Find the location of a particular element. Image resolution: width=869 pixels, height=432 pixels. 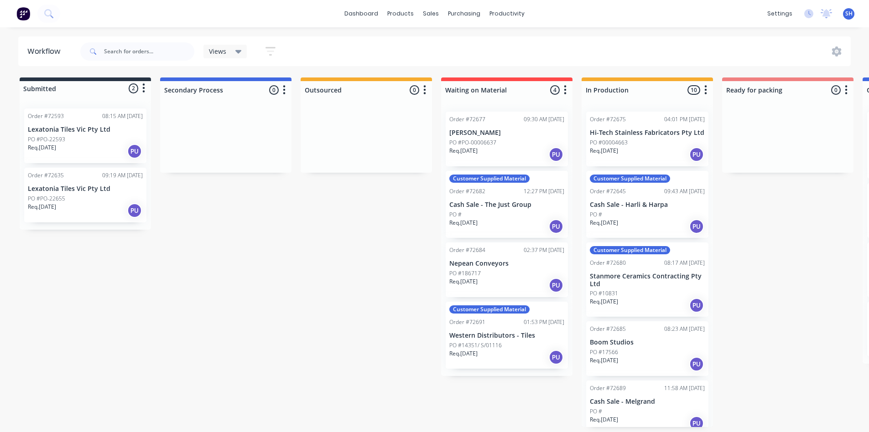

p: PO #17566 is located at coordinates (604, 353).